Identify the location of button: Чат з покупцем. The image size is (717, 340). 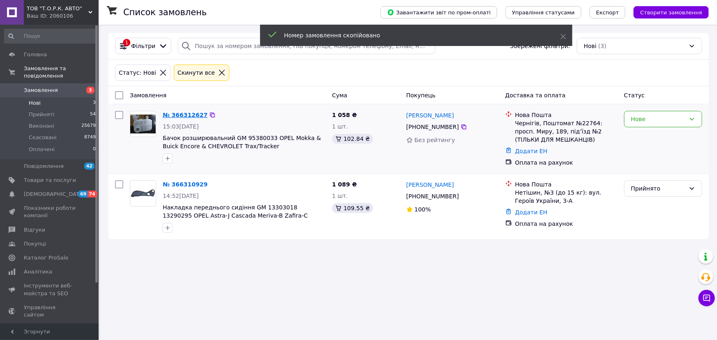
(707, 298).